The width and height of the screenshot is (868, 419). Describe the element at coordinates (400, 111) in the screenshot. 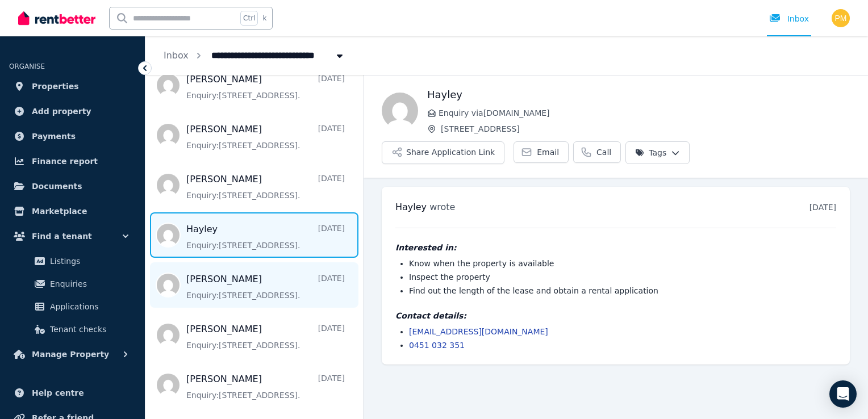

I see `img: Hayley` at that location.